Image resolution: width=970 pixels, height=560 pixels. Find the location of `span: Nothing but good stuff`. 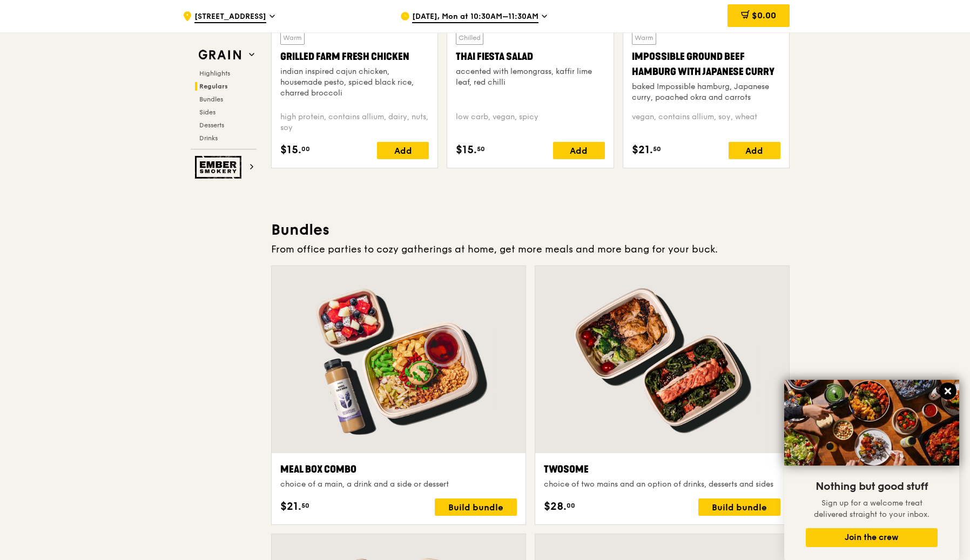

span: Nothing but good stuff is located at coordinates (871, 487).